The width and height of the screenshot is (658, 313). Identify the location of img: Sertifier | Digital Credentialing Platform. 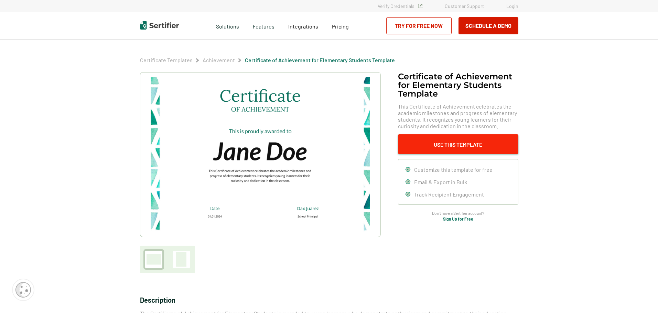
(159, 25).